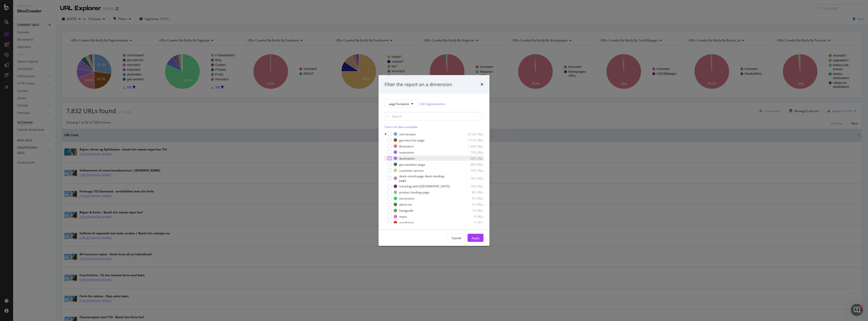 Image resolution: width=868 pixels, height=321 pixels. What do you see at coordinates (407, 158) in the screenshot?
I see `div: destination` at bounding box center [407, 158].